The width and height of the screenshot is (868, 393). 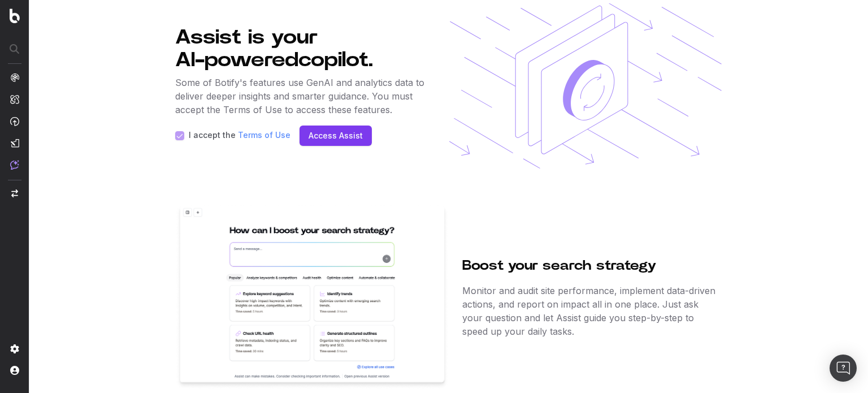 I want to click on img: Analytics, so click(x=15, y=77).